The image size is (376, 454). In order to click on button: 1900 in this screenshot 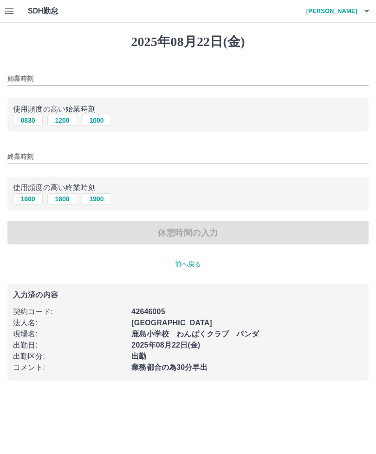, I will do `click(97, 199)`.